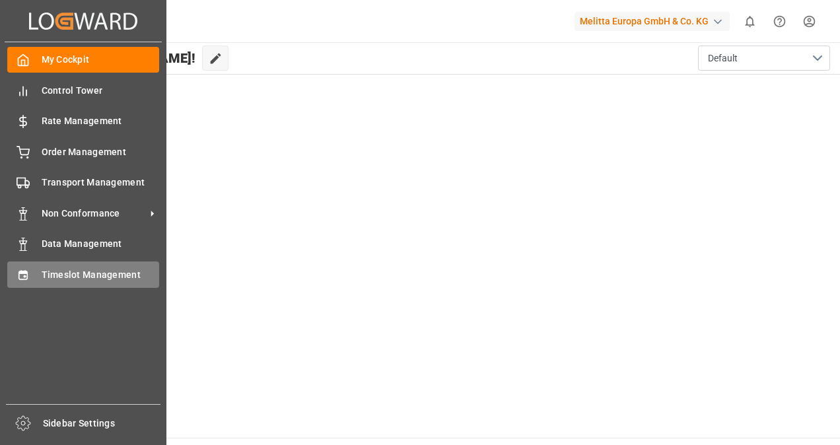  What do you see at coordinates (100, 152) in the screenshot?
I see `span: Order Management` at bounding box center [100, 152].